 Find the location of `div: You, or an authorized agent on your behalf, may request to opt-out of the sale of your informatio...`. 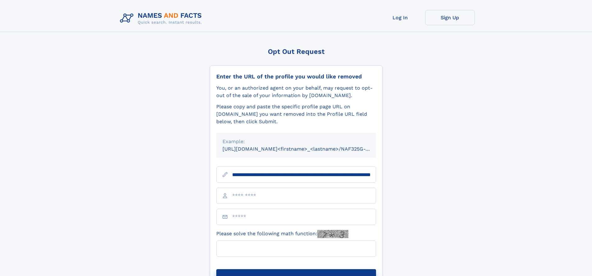

div: You, or an authorized agent on your behalf, may request to opt-out of the sale of your informatio... is located at coordinates (296, 92).